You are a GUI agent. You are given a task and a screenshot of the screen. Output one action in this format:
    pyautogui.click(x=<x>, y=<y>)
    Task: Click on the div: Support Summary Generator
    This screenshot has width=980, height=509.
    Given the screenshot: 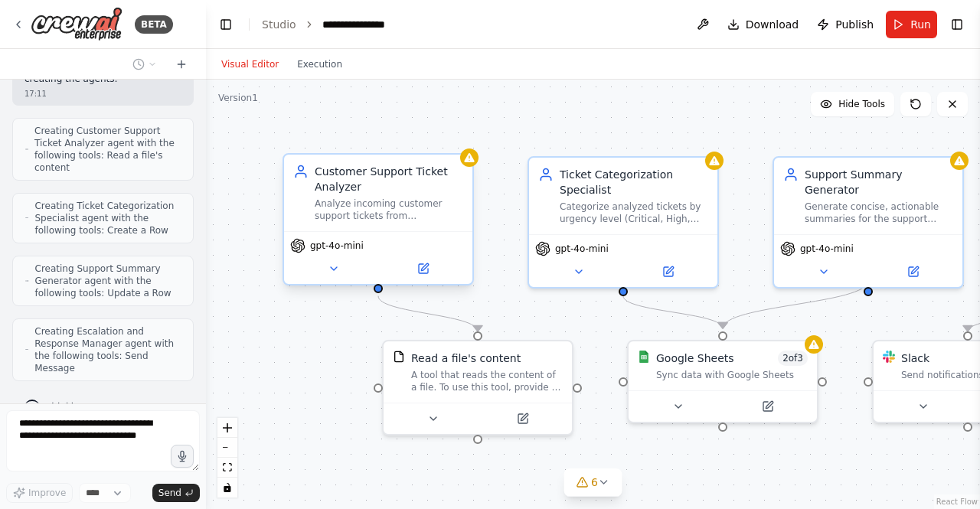 What is the action you would take?
    pyautogui.click(x=879, y=182)
    